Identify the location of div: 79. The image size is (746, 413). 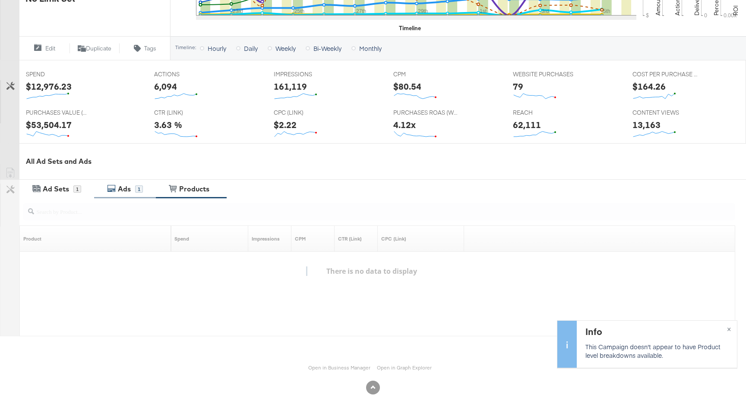
(518, 86).